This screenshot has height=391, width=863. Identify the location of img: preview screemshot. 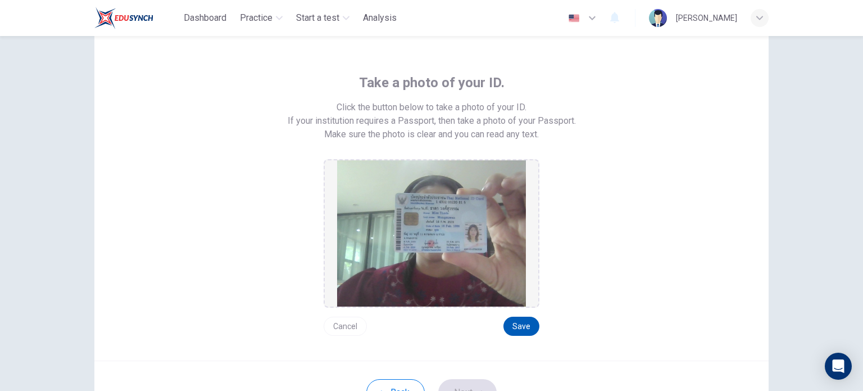
(432, 233).